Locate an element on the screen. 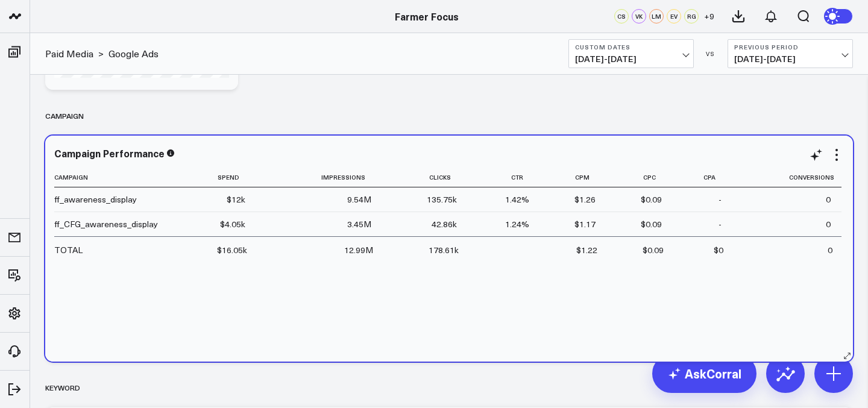 Image resolution: width=868 pixels, height=408 pixels. th: Impressions is located at coordinates (320, 177).